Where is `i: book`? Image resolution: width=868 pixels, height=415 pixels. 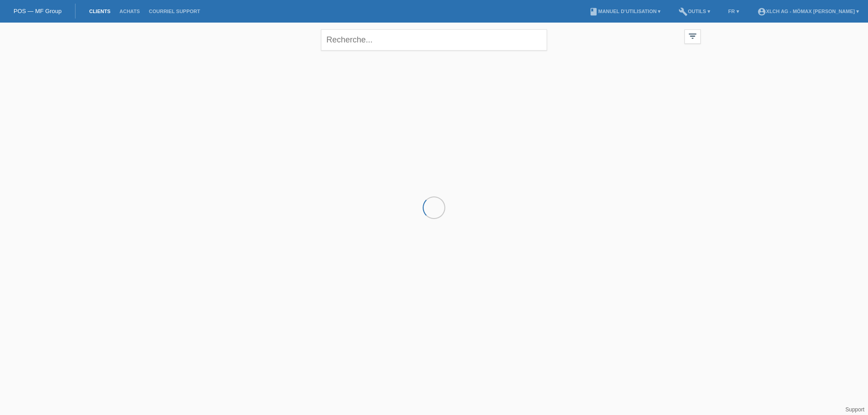
i: book is located at coordinates (594, 12).